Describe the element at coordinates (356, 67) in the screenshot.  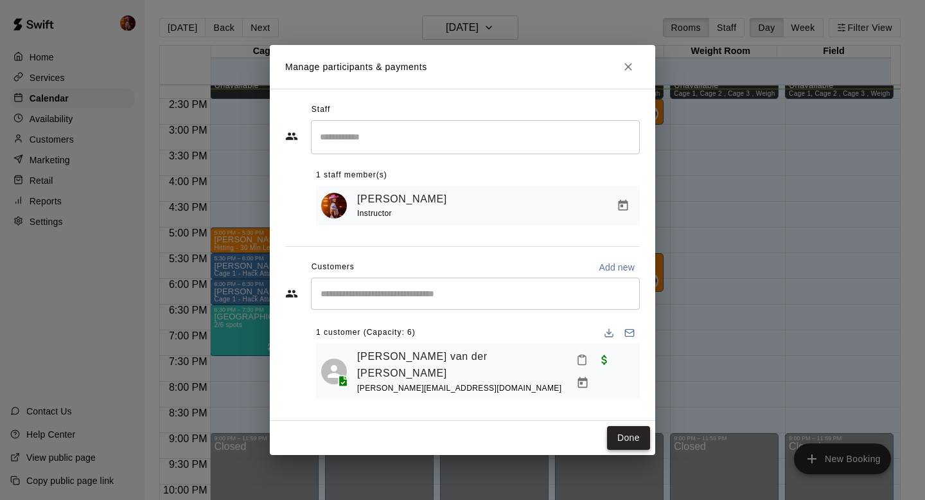
I see `p: Manage participants & payments` at that location.